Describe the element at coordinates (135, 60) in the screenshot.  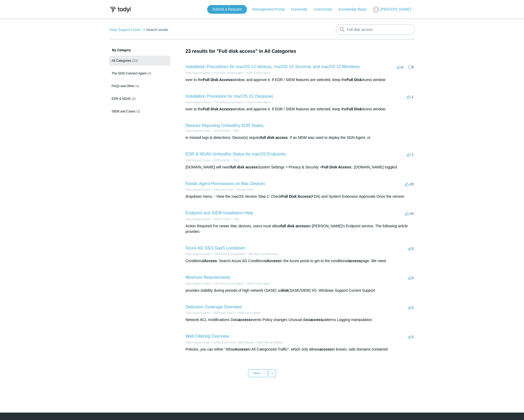
I see `span: (23)` at that location.